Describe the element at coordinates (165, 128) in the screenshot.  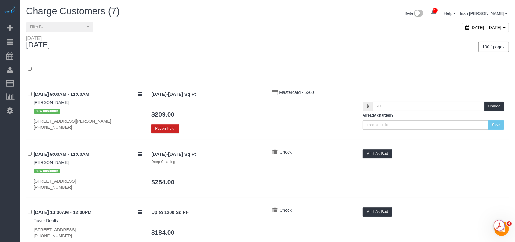
I see `button: Put on Hold!` at that location.